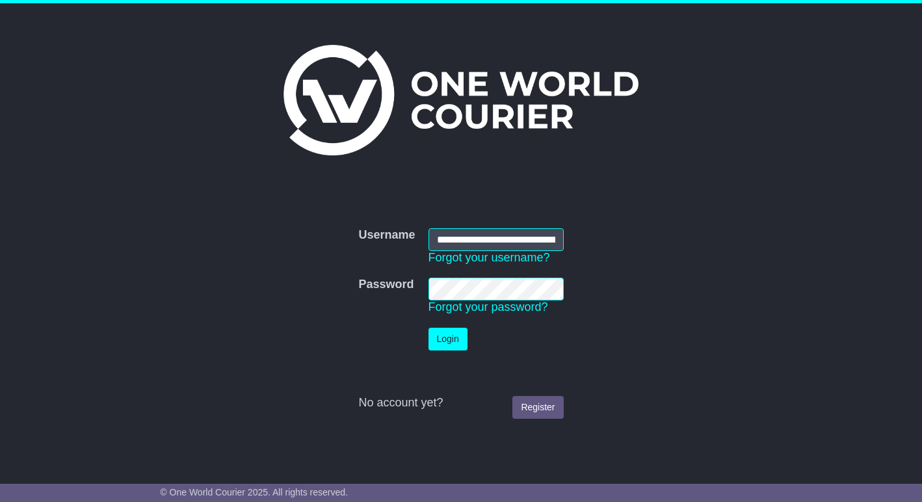  Describe the element at coordinates (386, 285) in the screenshot. I see `label: Password` at that location.